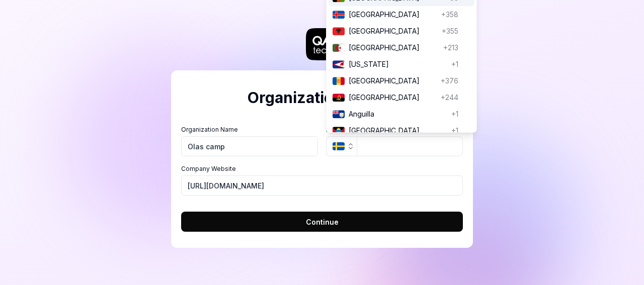 The height and width of the screenshot is (285, 644). Describe the element at coordinates (249, 130) in the screenshot. I see `label: Organization Name` at that location.